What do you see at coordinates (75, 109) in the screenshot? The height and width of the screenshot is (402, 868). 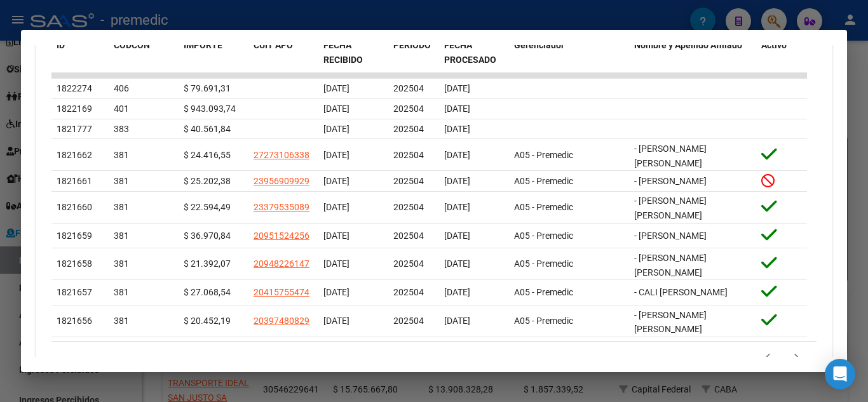 I see `span: 1822169` at bounding box center [75, 109].